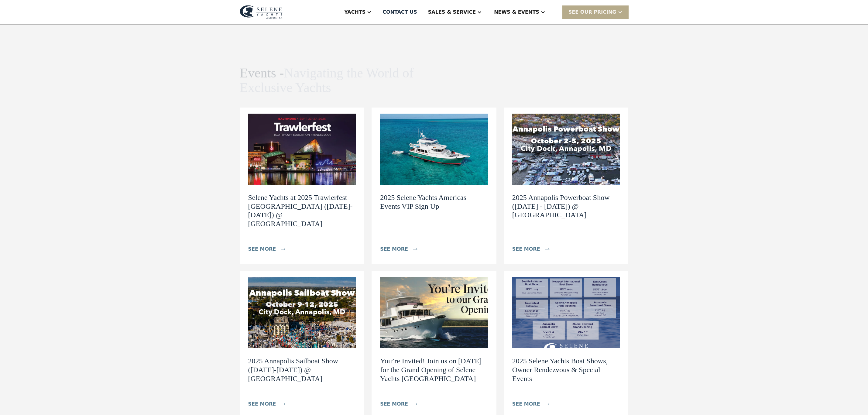  Describe the element at coordinates (517, 12) in the screenshot. I see `div: News & EVENTS` at that location.